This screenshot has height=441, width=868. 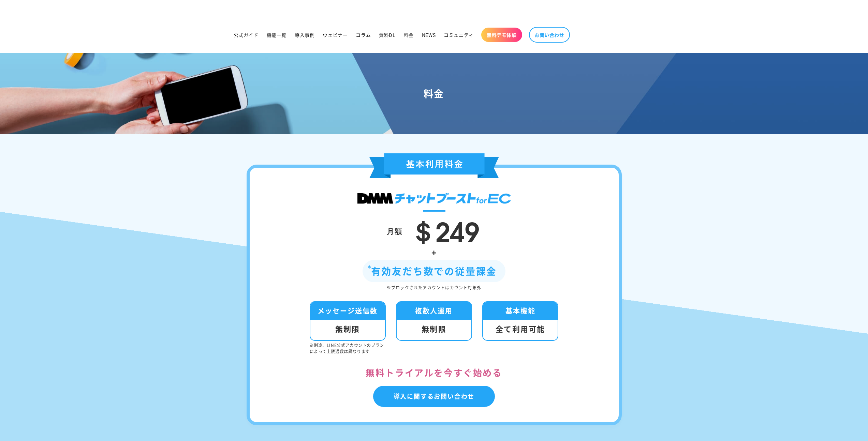 What do you see at coordinates (246, 35) in the screenshot?
I see `a: 公式ガイド` at bounding box center [246, 35].